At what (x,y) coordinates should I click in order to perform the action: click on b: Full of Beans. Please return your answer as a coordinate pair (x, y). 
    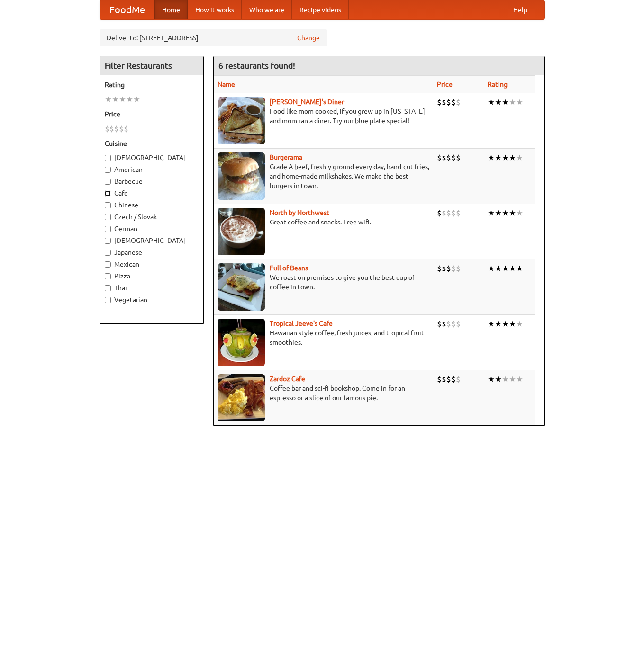
    Looking at the image, I should click on (288, 268).